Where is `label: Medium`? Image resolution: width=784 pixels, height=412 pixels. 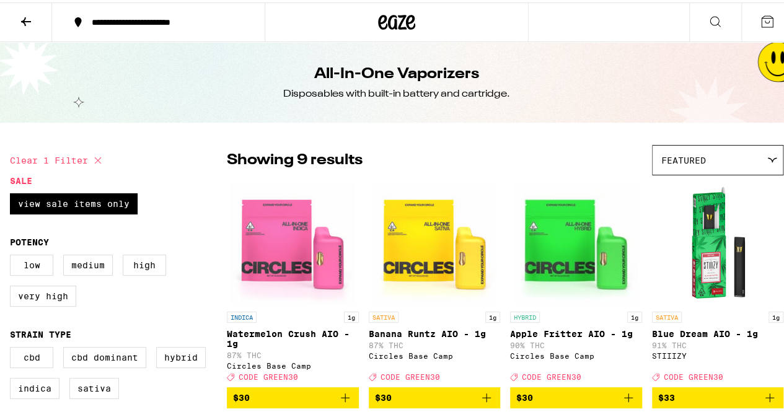
label: Medium is located at coordinates (88, 263).